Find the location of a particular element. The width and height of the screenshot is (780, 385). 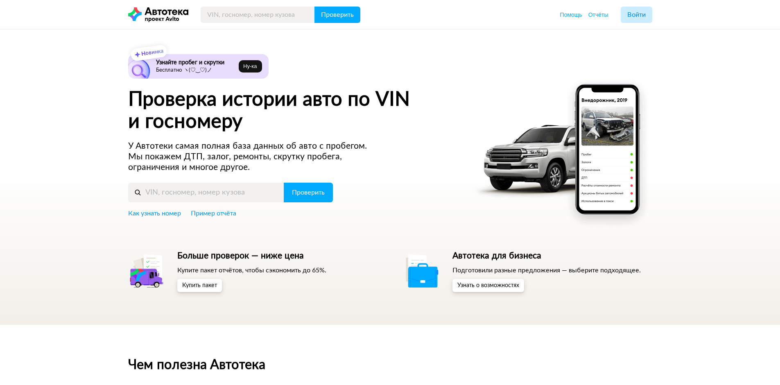

strong: Новинка is located at coordinates (152, 52).